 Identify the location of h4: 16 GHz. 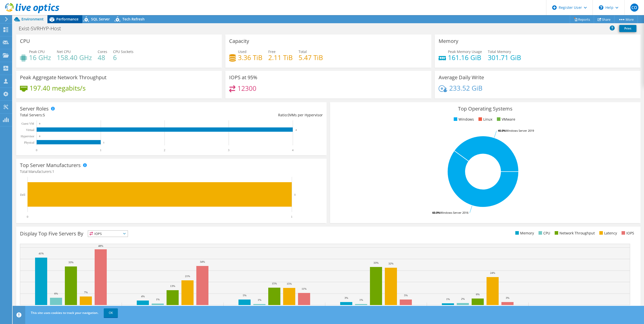
(40, 58).